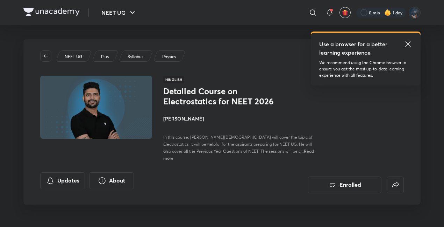  What do you see at coordinates (354, 48) in the screenshot?
I see `h5: Use a browser for a better learning experience` at bounding box center [354, 48].